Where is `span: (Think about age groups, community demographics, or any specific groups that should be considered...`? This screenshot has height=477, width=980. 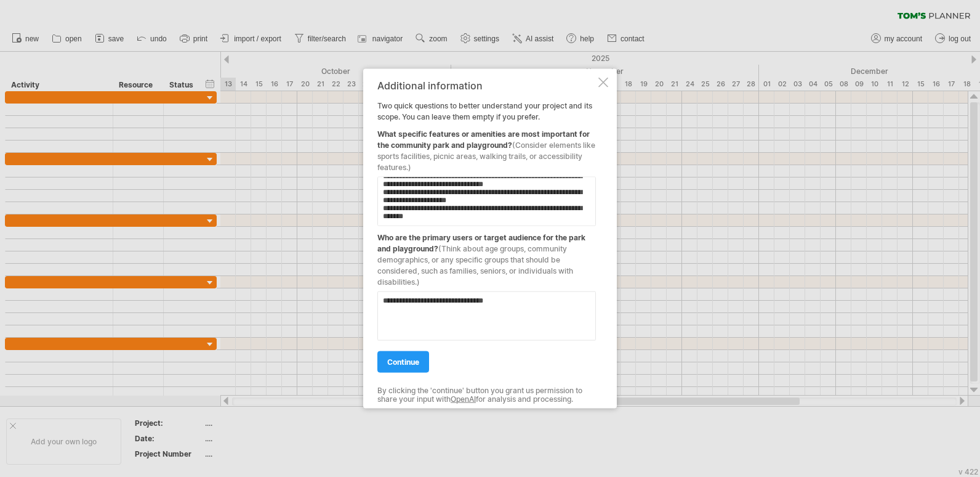 span: (Think about age groups, community demographics, or any specific groups that should be considered... is located at coordinates (475, 265).